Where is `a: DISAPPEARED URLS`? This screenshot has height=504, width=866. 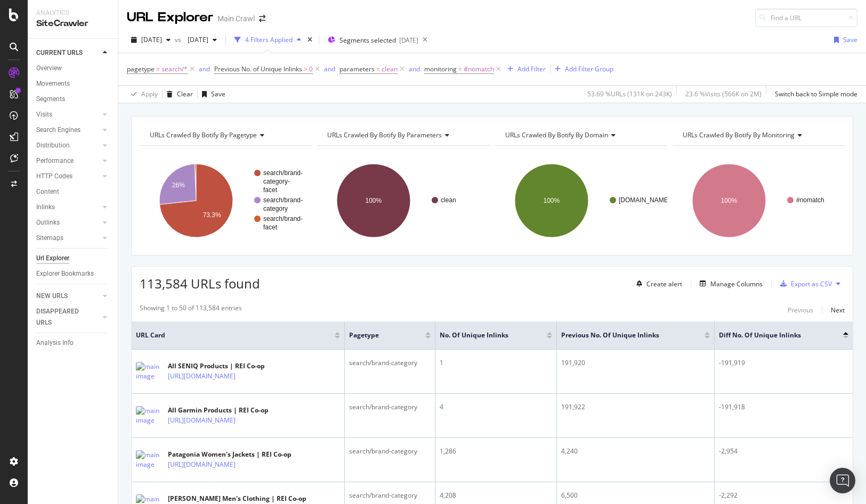
a: DISAPPEARED URLS is located at coordinates (68, 317).